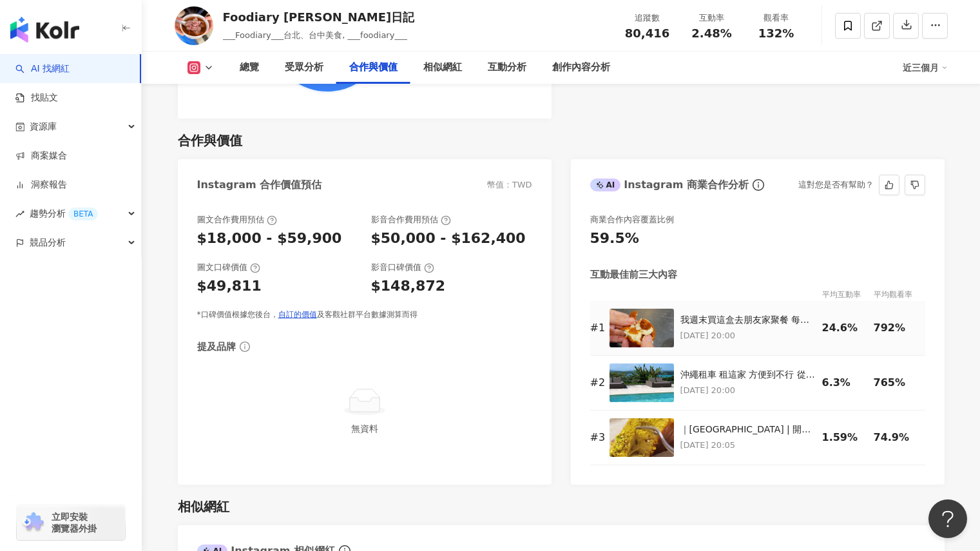 Image resolution: width=980 pixels, height=551 pixels. I want to click on span: like, so click(889, 185).